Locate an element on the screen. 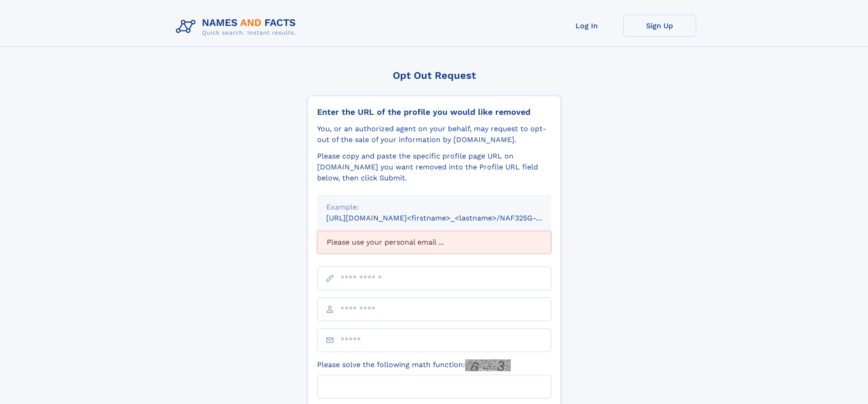 This screenshot has height=404, width=868. label: Please solve the following math function: is located at coordinates (414, 366).